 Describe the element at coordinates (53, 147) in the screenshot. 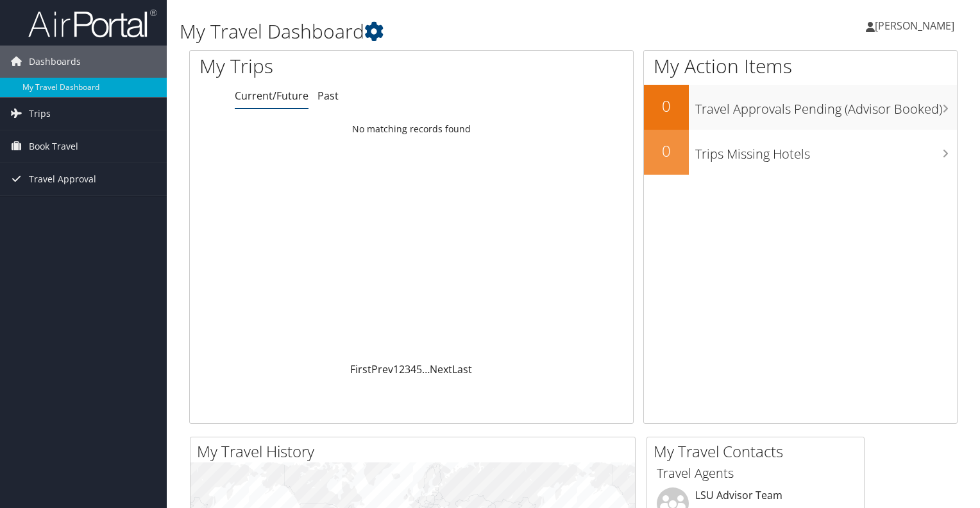

I see `span: Book Travel` at that location.